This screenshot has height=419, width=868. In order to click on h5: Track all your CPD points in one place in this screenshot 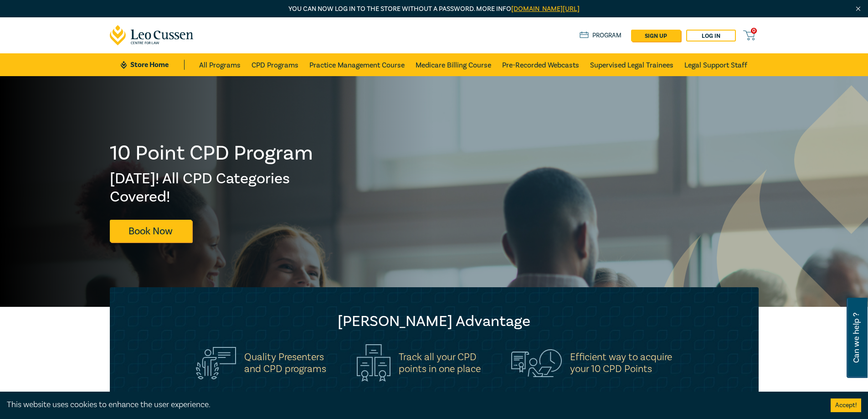, I will do `click(440, 363)`.